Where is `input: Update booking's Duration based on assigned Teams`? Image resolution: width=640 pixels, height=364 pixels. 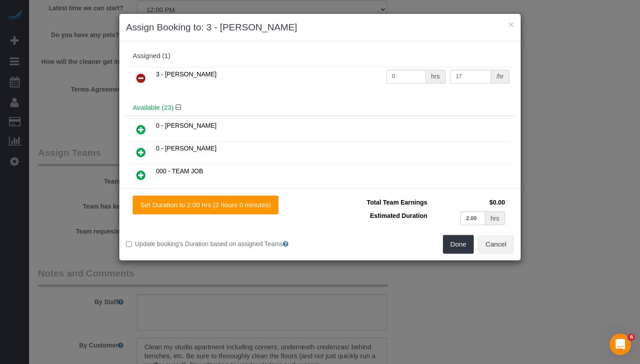 input: Update booking's Duration based on assigned Teams is located at coordinates (129, 244).